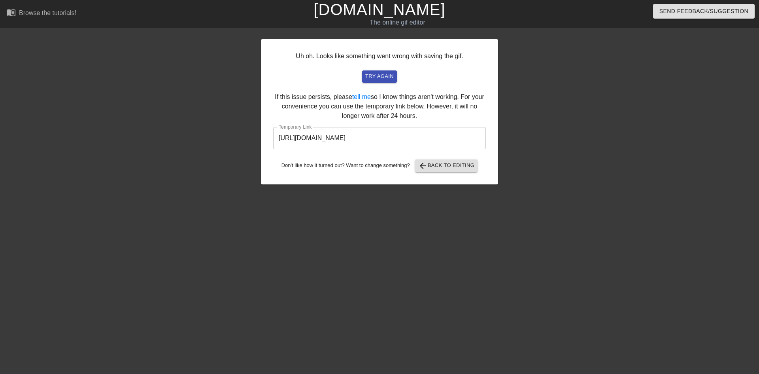 This screenshot has width=759, height=374. I want to click on span: Send Feedback/Suggestion, so click(704, 11).